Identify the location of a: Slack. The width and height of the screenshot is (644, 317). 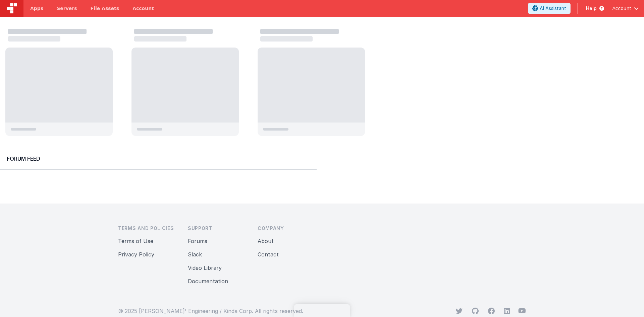
(195, 255).